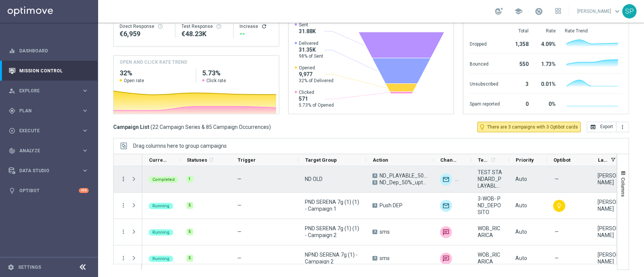 The image size is (644, 277). Describe the element at coordinates (594, 31) in the screenshot. I see `div: Rate Trend` at that location.